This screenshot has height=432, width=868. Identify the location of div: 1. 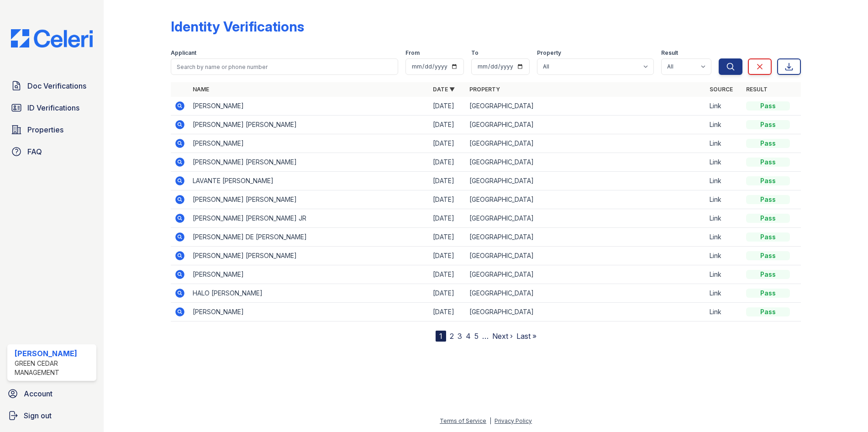
(441, 336).